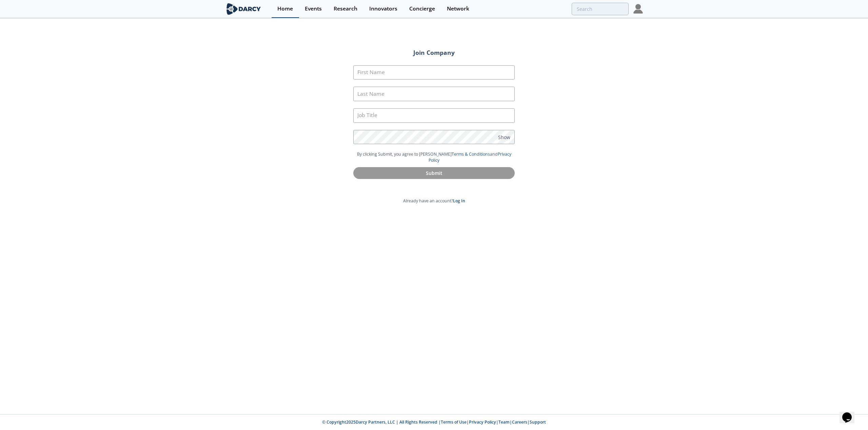  Describe the element at coordinates (383, 9) in the screenshot. I see `div: Innovators` at that location.